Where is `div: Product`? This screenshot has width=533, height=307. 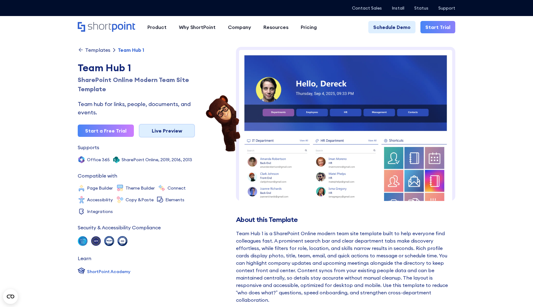
div: Product is located at coordinates (157, 27).